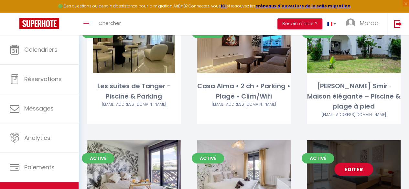 The width and height of the screenshot is (409, 189). Describe the element at coordinates (224, 6) in the screenshot. I see `strong: ICI` at that location.